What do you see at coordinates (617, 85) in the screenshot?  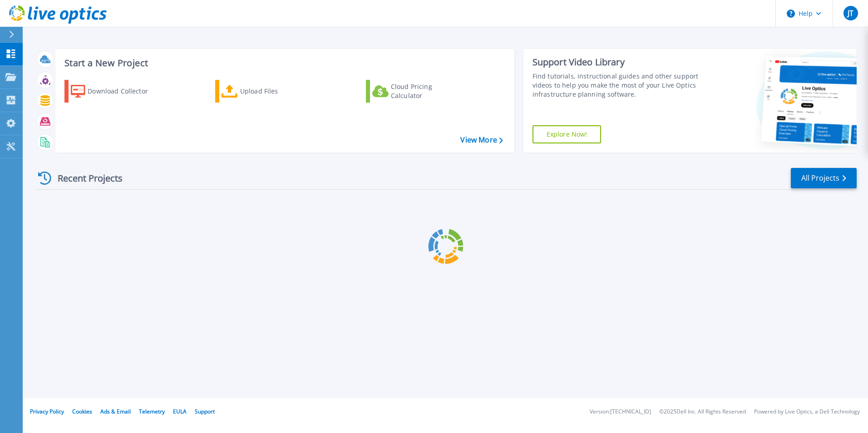 I see `div: Find tutorials, instructional guides and other support videos to help you make the most of your L...` at bounding box center [617, 85].